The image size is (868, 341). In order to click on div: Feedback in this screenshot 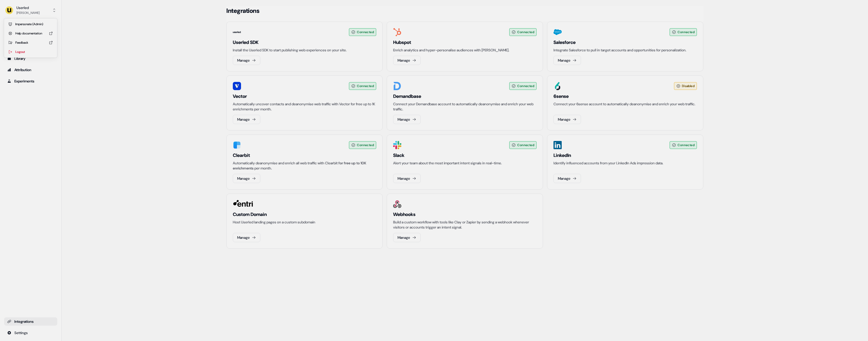, I will do `click(31, 43)`.